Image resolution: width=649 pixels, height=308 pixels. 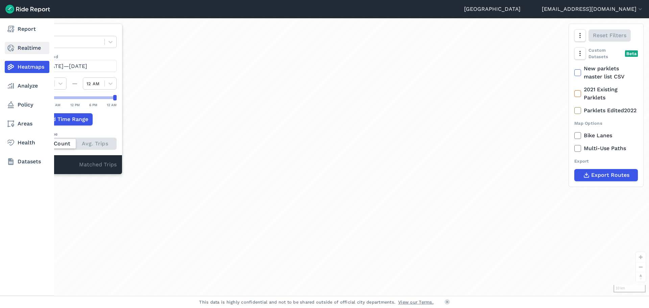 What do you see at coordinates (27, 161) in the screenshot?
I see `a: Datasets` at bounding box center [27, 161].